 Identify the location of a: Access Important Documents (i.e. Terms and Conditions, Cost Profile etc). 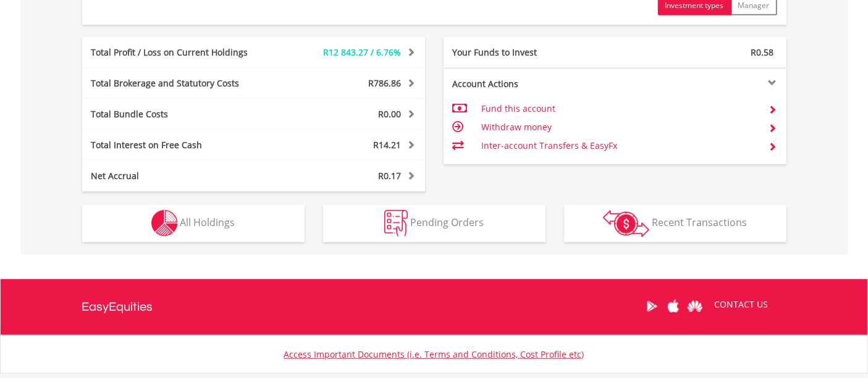
(434, 354).